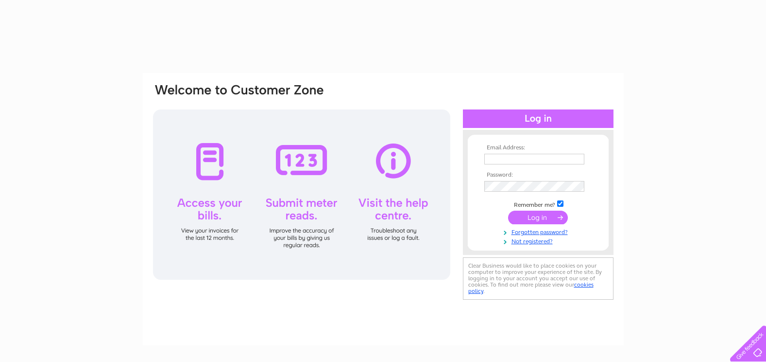 The width and height of the screenshot is (766, 362). What do you see at coordinates (538, 175) in the screenshot?
I see `th: Password:` at bounding box center [538, 175].